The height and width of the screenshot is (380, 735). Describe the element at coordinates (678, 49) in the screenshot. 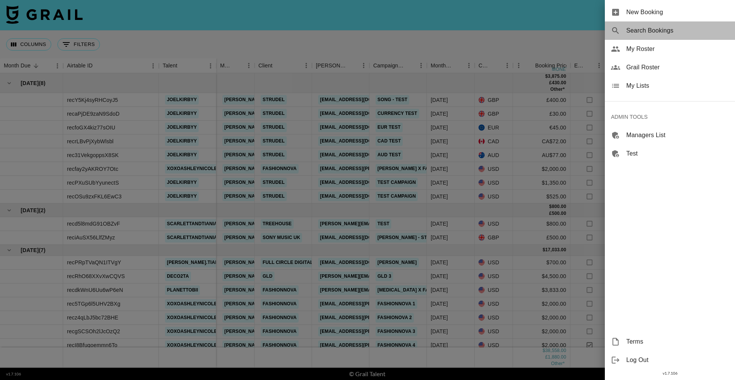

I see `span: My Roster` at that location.